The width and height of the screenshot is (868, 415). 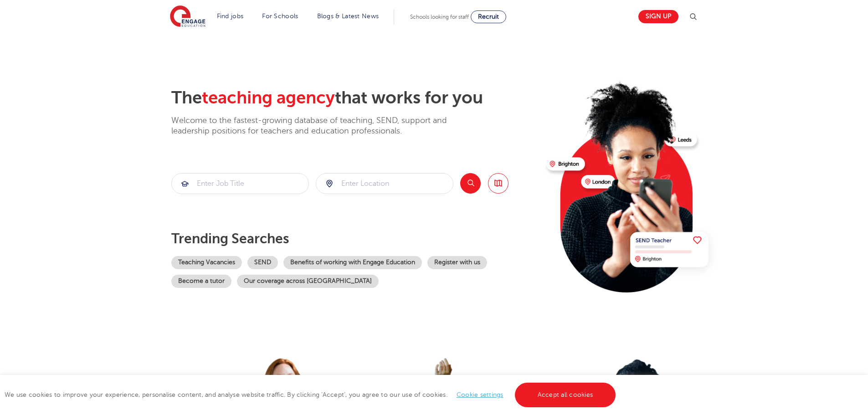 I want to click on a: Become a tutor, so click(x=202, y=281).